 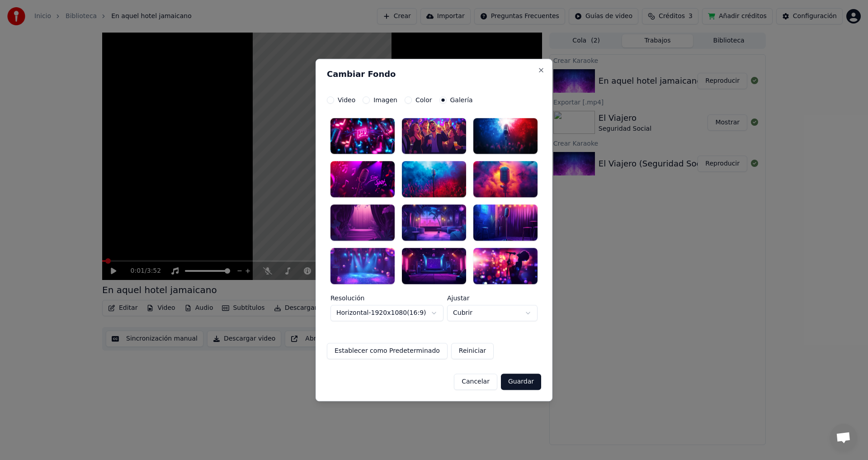 What do you see at coordinates (475, 381) in the screenshot?
I see `button: Cancelar` at bounding box center [475, 381].